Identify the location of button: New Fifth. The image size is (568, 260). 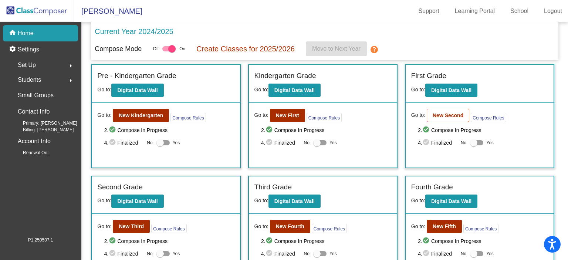
(444, 226).